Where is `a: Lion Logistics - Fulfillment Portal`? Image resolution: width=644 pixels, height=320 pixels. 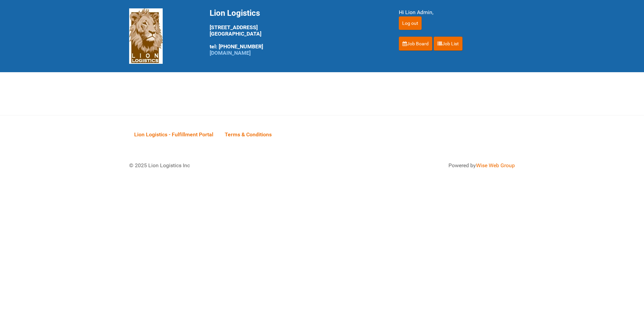 a: Lion Logistics - Fulfillment Portal is located at coordinates (174, 134).